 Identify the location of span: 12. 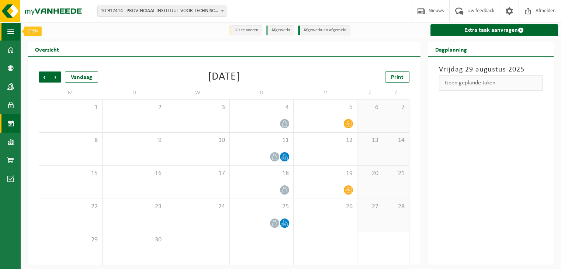
(326, 141).